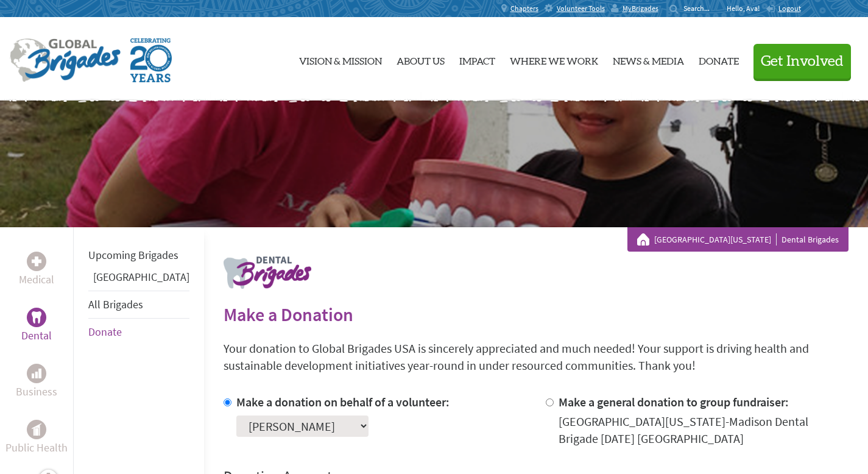 This screenshot has width=868, height=474. What do you see at coordinates (524, 9) in the screenshot?
I see `span: Chapters` at bounding box center [524, 9].